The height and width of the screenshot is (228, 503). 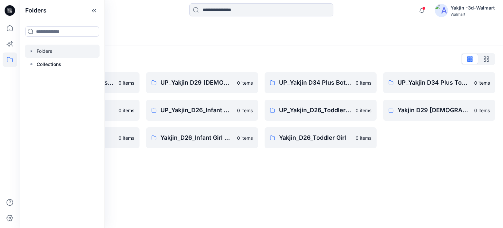 I want to click on img: avatar, so click(x=442, y=10).